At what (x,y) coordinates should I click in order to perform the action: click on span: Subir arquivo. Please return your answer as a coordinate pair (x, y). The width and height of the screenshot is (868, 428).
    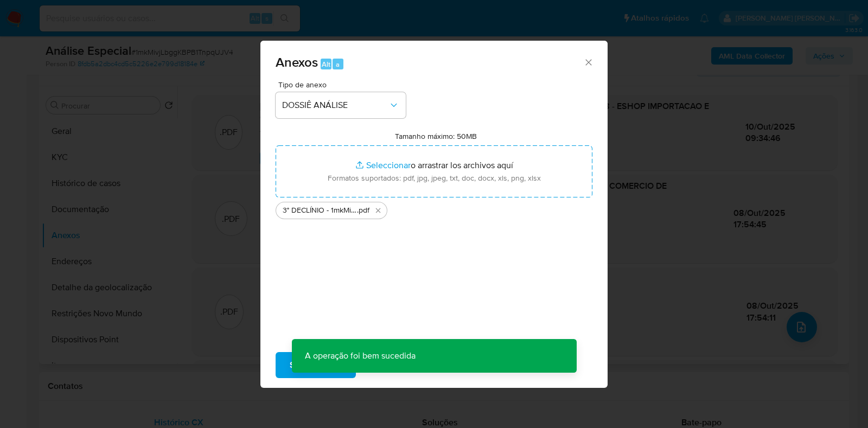
    Looking at the image, I should click on (315, 365).